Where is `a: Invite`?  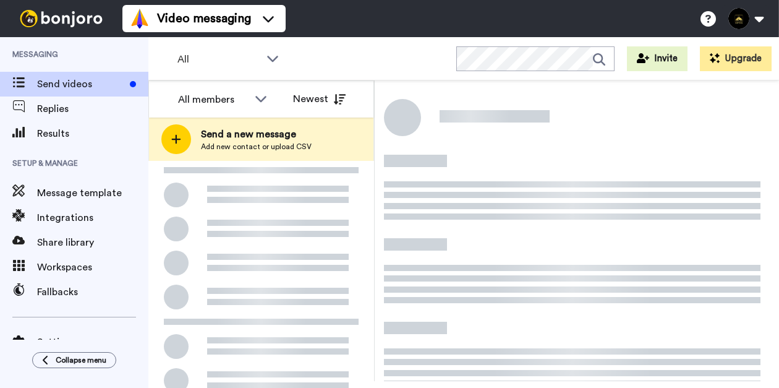
a: Invite is located at coordinates (657, 59).